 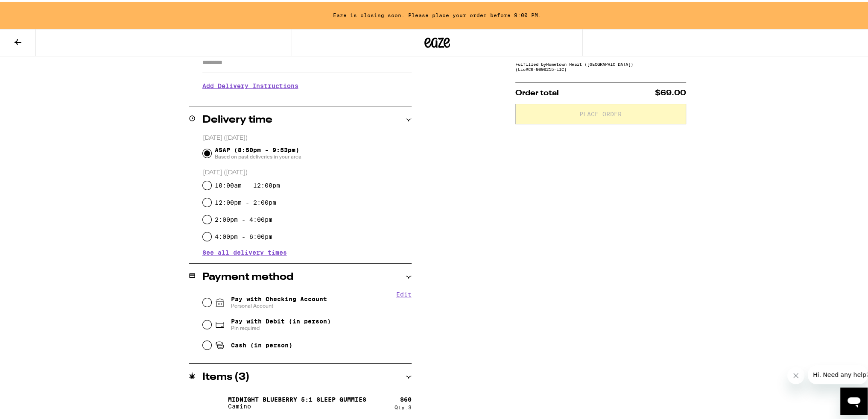 What do you see at coordinates (297, 398) in the screenshot?
I see `p: Midnight Blueberry 5:1 Sleep Gummies` at bounding box center [297, 398].